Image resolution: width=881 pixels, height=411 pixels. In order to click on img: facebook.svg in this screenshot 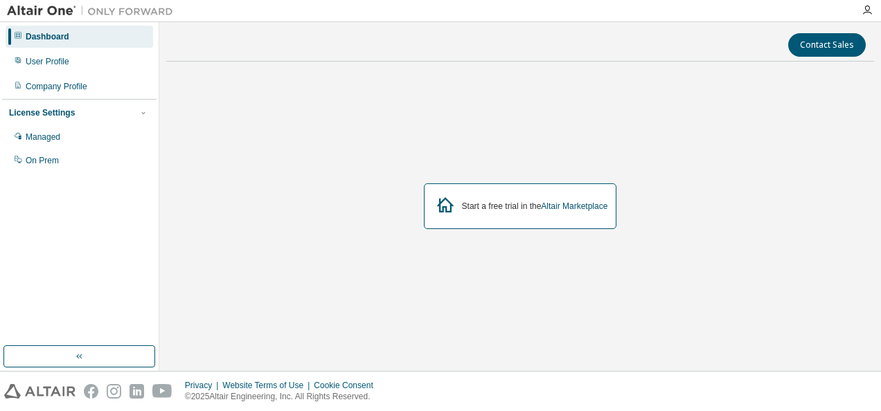, I will do `click(91, 391)`.